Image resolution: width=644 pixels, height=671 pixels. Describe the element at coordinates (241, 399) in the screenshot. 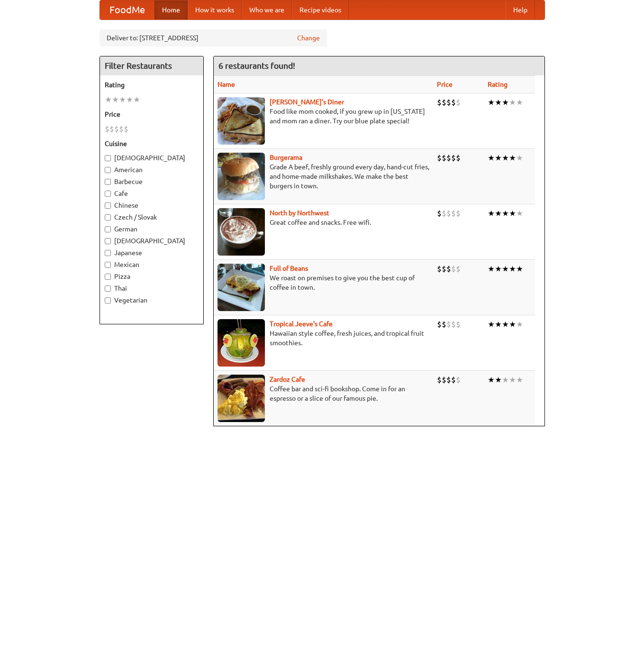

I see `img: zardoz.jpg` at that location.